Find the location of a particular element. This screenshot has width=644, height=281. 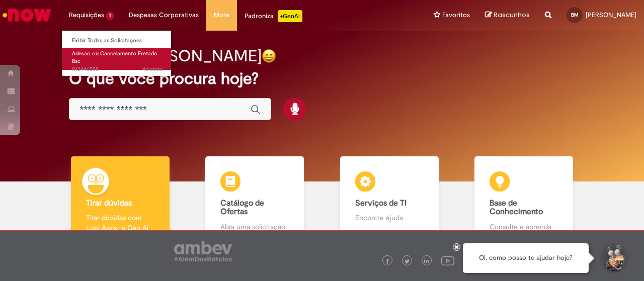

b: Serviços de TI is located at coordinates (381, 203).